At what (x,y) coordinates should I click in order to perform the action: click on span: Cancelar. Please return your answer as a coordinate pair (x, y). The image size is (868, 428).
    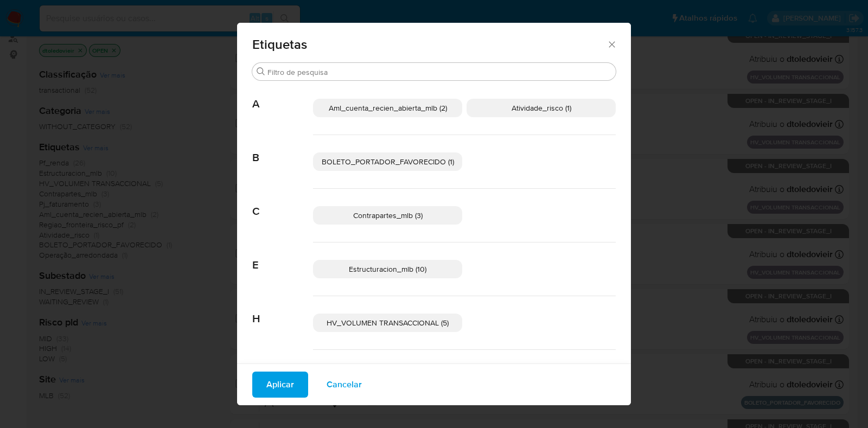
    Looking at the image, I should click on (344, 384).